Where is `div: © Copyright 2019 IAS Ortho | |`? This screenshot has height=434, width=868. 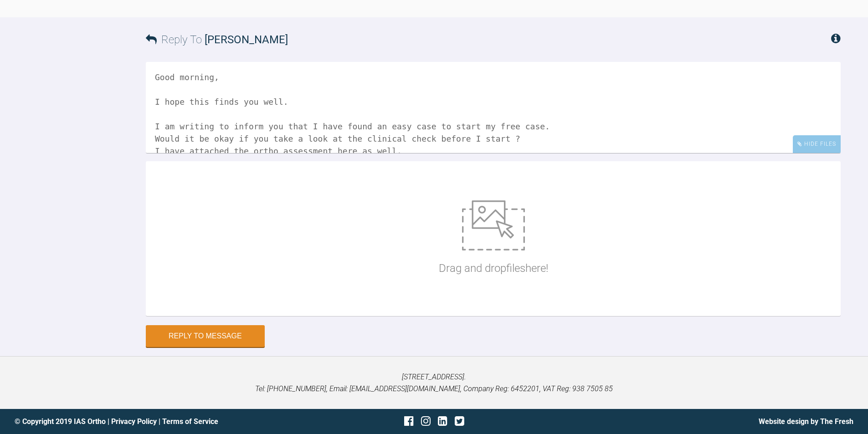
div: © Copyright 2019 IAS Ortho | | is located at coordinates (154, 422).